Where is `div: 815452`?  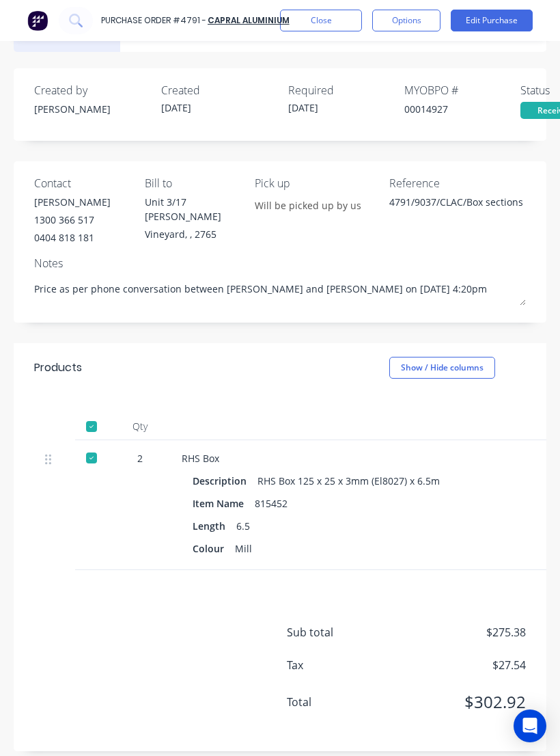 div: 815452 is located at coordinates (271, 503).